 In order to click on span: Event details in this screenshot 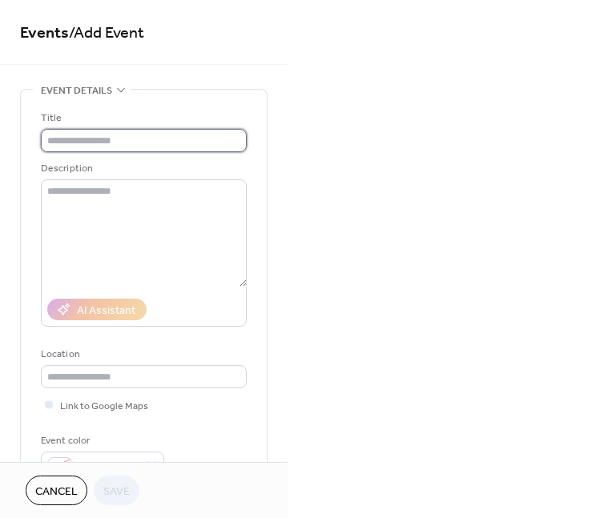, I will do `click(76, 90)`.